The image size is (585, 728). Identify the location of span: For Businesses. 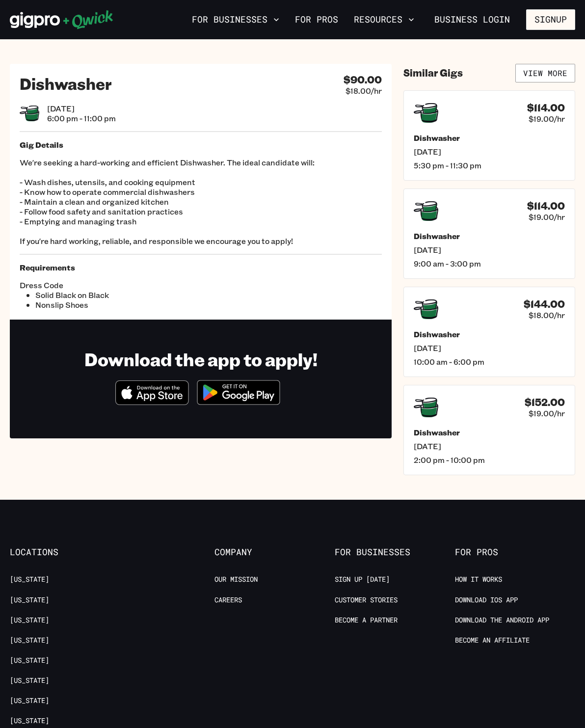
(394, 552).